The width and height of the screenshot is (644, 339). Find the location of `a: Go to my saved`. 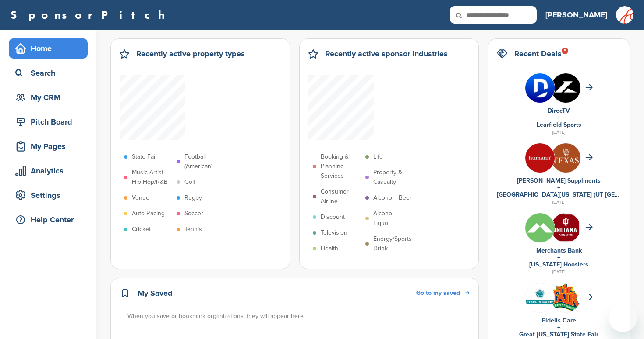

a: Go to my saved is located at coordinates (443, 293).